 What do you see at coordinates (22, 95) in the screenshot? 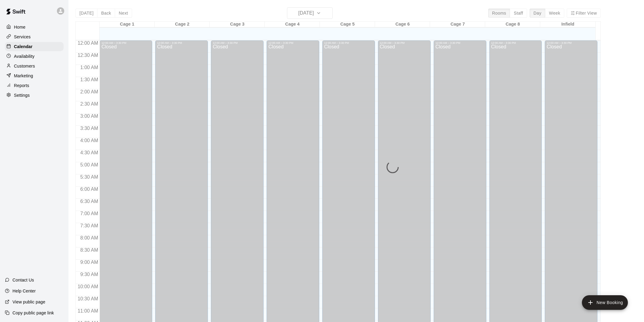
I see `p: Settings` at bounding box center [22, 95].